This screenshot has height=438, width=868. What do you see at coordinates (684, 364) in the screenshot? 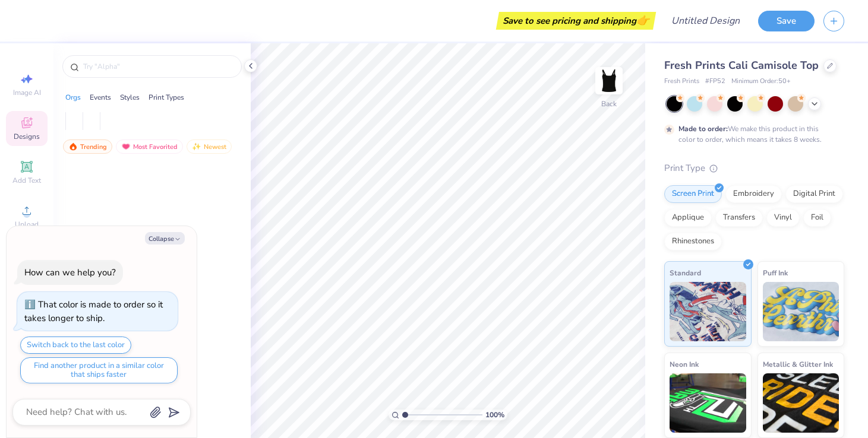
I see `span: Neon Ink` at bounding box center [684, 364].